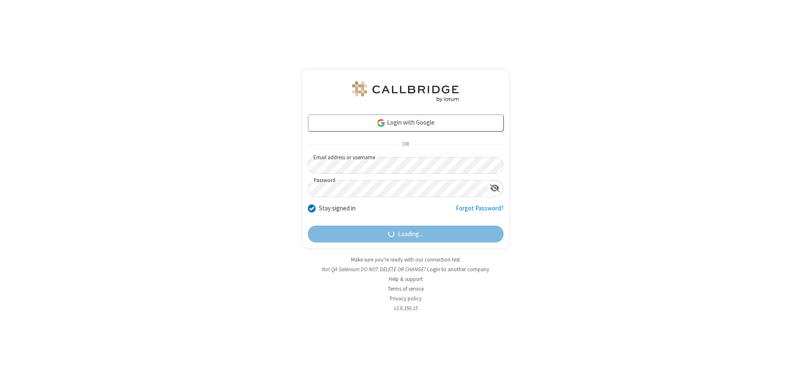 This screenshot has width=811, height=387. What do you see at coordinates (381, 123) in the screenshot?
I see `img: google-icon.png` at bounding box center [381, 123].